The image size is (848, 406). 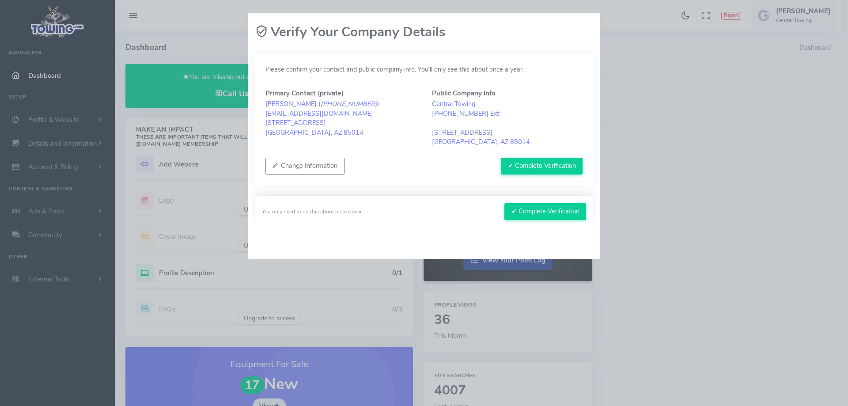 I want to click on div: You only need to do this about once a year., so click(x=312, y=212).